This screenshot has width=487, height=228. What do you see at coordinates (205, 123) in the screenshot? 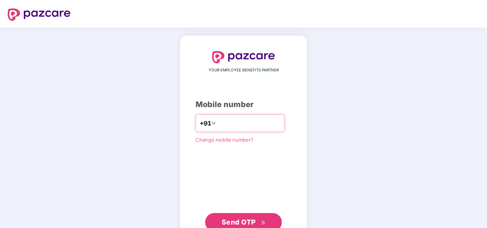
I see `span: +91` at bounding box center [205, 123].